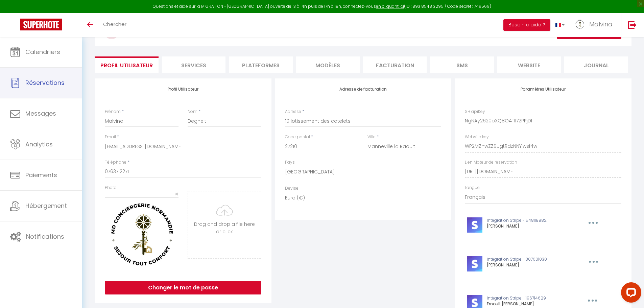  I want to click on span: Malvina, so click(601, 24).